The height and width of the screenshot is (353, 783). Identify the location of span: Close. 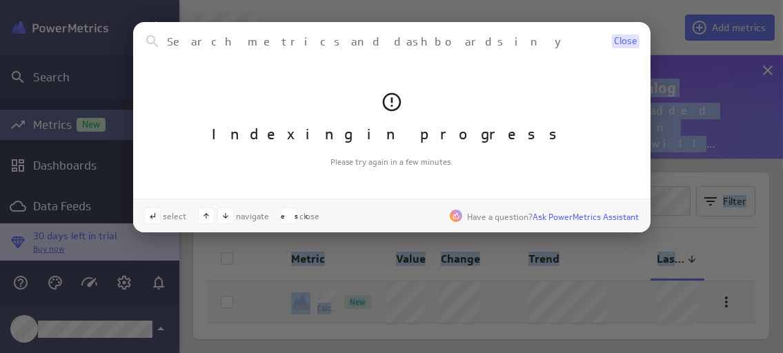
(625, 41).